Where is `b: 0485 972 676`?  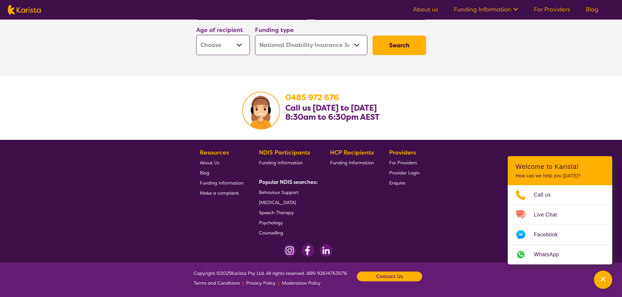 b: 0485 972 676 is located at coordinates (312, 98).